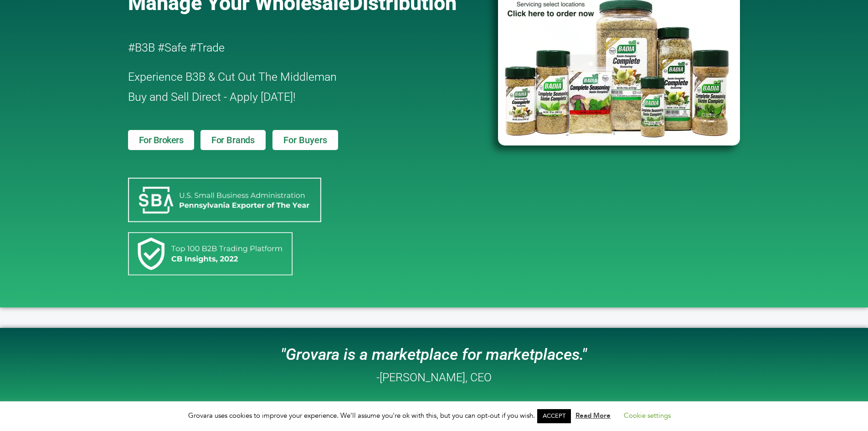  What do you see at coordinates (434, 354) in the screenshot?
I see `i: "Grovara is a marketplace for marketplaces."` at bounding box center [434, 354].